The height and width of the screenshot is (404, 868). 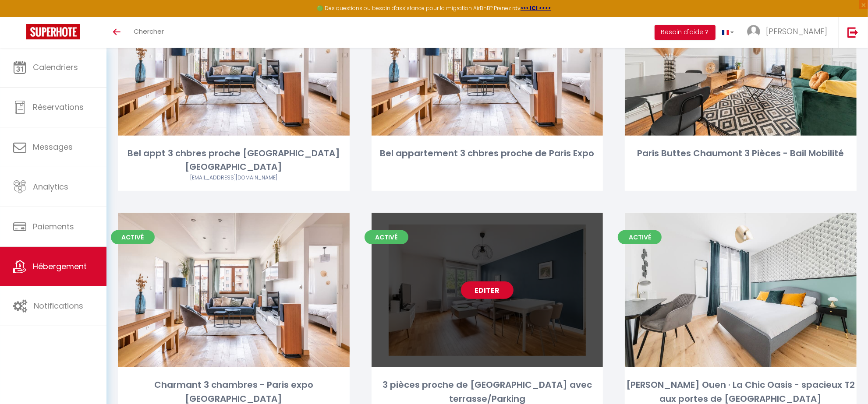 I want to click on span: Messages, so click(x=53, y=146).